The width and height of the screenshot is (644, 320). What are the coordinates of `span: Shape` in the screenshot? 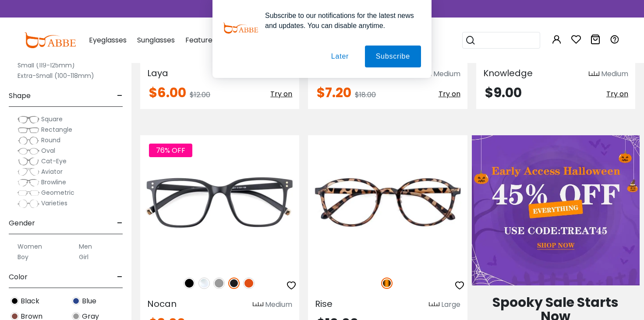 It's located at (20, 96).